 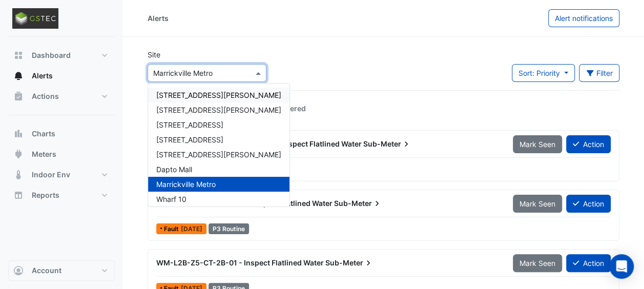 What do you see at coordinates (172, 229) in the screenshot?
I see `span: Fault` at bounding box center [172, 229].